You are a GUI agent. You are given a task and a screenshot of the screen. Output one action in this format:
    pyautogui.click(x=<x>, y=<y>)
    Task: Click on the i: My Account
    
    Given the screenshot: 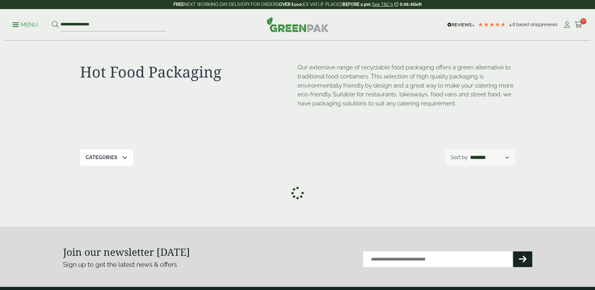 What is the action you would take?
    pyautogui.click(x=566, y=25)
    